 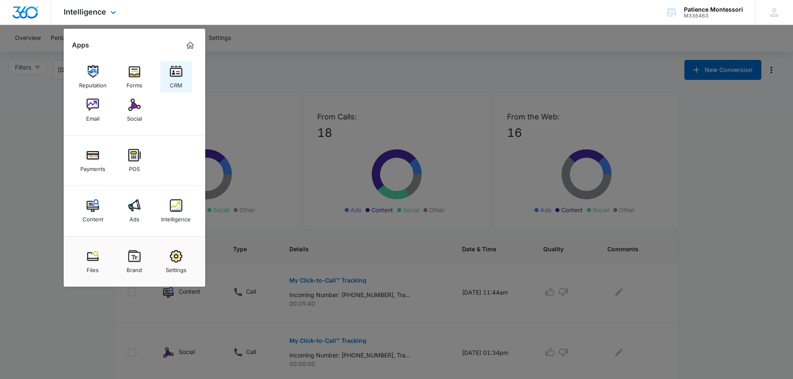 I want to click on span: Intelligence, so click(x=85, y=12).